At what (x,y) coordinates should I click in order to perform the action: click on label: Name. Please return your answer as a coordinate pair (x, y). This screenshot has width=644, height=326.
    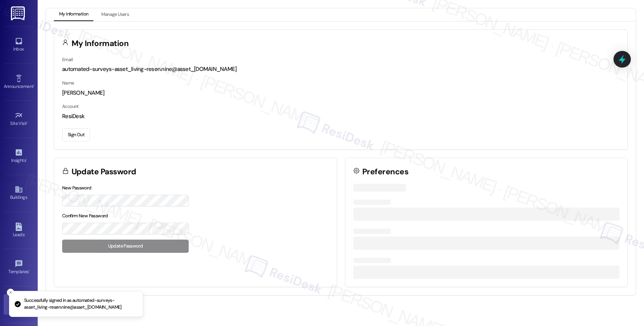
    Looking at the image, I should click on (68, 83).